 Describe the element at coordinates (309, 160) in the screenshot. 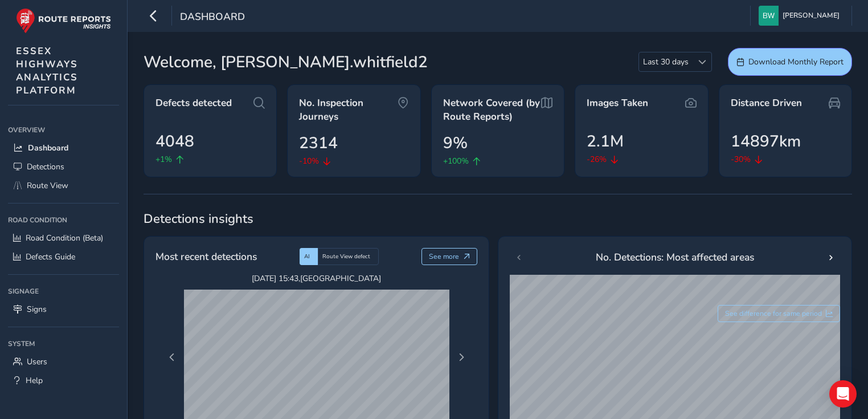

I see `span: -10%` at that location.